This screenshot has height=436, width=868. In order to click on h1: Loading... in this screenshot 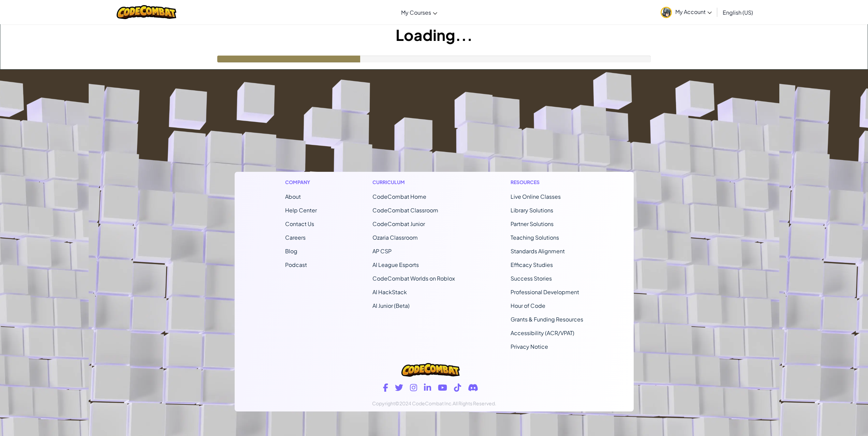, I will do `click(434, 35)`.